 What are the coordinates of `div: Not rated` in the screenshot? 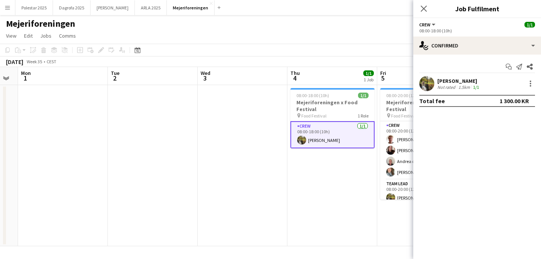 It's located at (447, 87).